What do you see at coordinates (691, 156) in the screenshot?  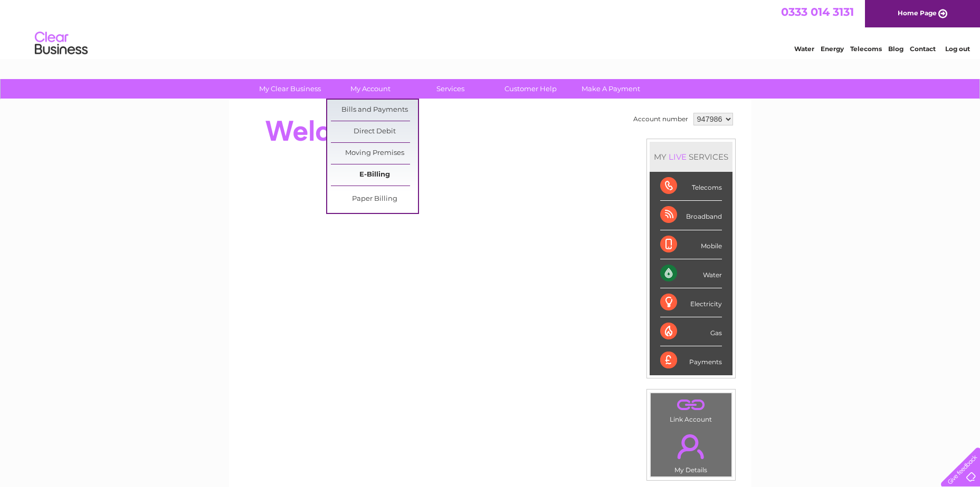 I see `div: MY SERVICES` at bounding box center [691, 156].